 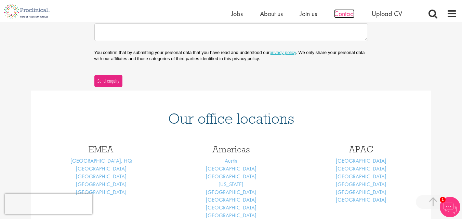 I want to click on a: Upload CV, so click(x=387, y=14).